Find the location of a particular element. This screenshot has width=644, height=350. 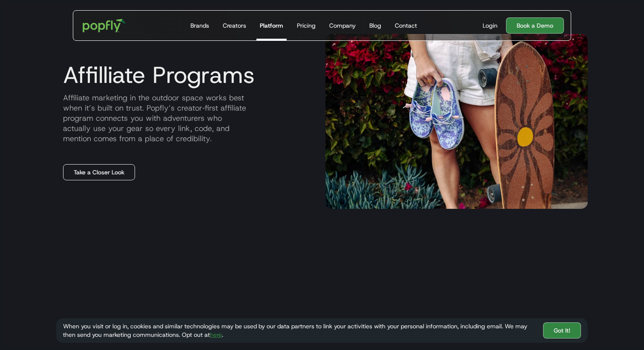

p: Affiliate marketing in the outdoor space works best when it’s built on trust. Popfly’s creator‑fi... is located at coordinates (187, 119).